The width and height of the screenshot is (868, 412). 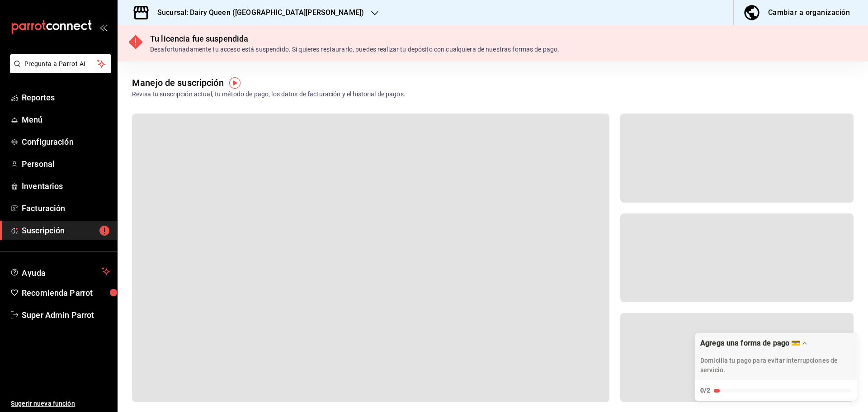 What do you see at coordinates (66, 186) in the screenshot?
I see `span: Inventarios` at bounding box center [66, 186].